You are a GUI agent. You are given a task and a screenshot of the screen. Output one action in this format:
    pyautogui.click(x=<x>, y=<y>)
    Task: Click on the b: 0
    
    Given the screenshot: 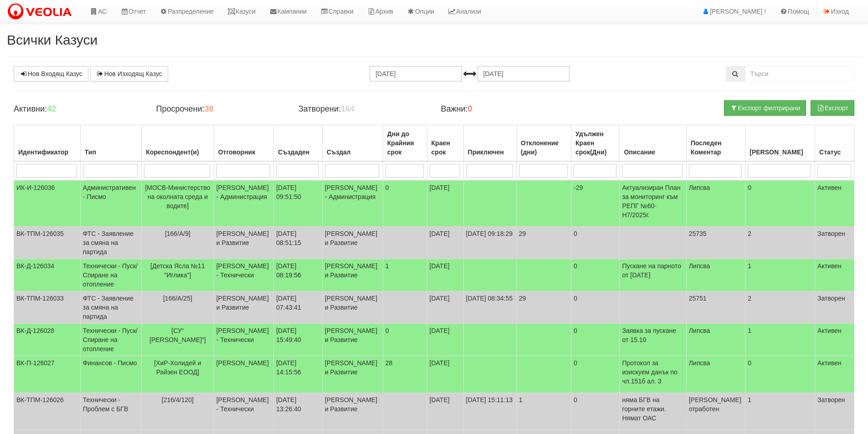 What is the action you would take?
    pyautogui.click(x=470, y=108)
    